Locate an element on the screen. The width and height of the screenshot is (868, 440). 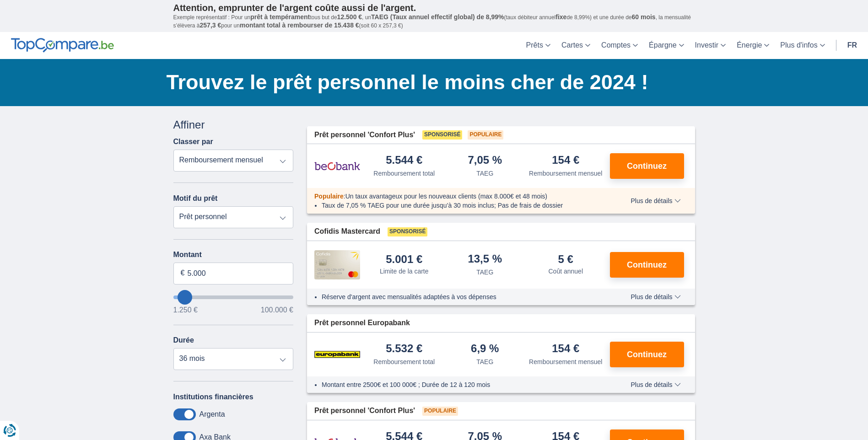
span: fixe is located at coordinates (561, 17).